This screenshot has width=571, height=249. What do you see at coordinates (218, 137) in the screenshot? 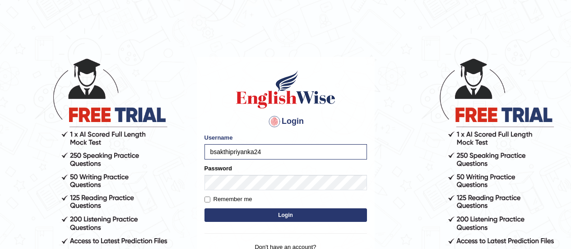
I see `label: Username` at bounding box center [218, 137].